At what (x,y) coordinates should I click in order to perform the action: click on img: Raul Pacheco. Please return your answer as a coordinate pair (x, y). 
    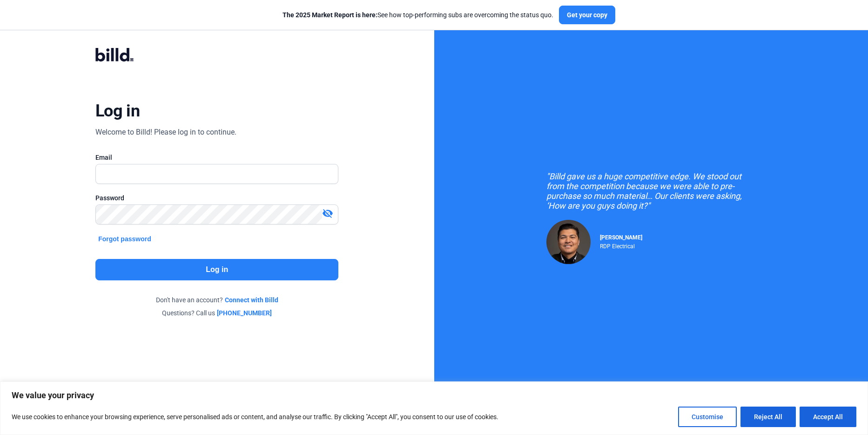
    Looking at the image, I should click on (568, 241).